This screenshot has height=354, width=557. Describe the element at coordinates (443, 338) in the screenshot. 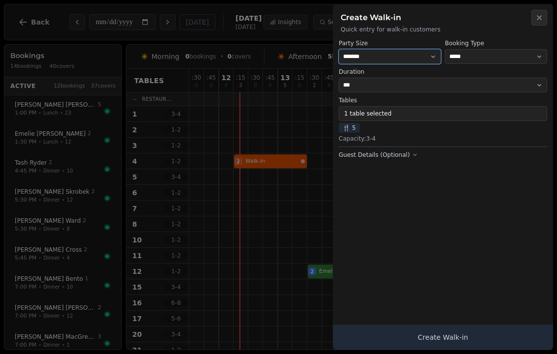

I see `button: Create Walk-in` at that location.